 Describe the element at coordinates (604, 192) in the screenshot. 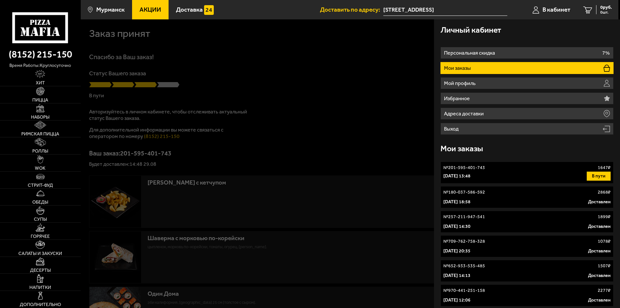

I see `p: 2868 ₽` at that location.